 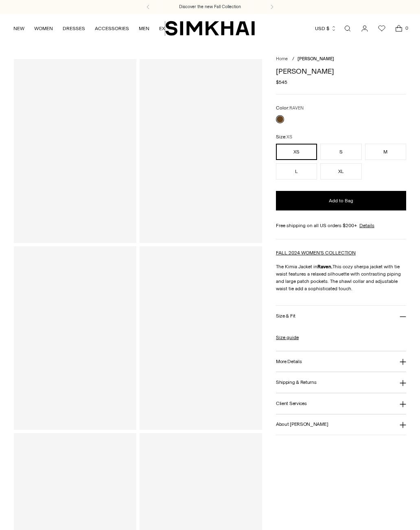 I want to click on button: Add to Bag, so click(x=341, y=201).